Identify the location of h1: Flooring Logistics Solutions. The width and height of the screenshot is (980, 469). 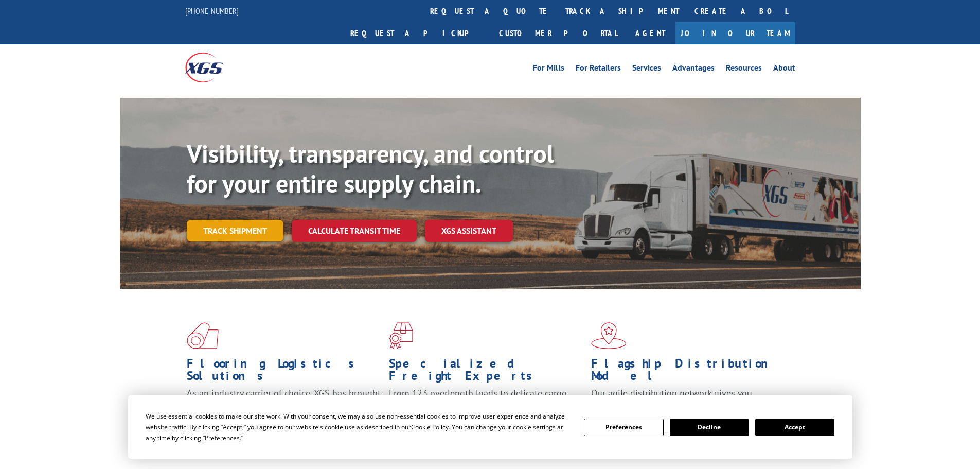
(284, 372).